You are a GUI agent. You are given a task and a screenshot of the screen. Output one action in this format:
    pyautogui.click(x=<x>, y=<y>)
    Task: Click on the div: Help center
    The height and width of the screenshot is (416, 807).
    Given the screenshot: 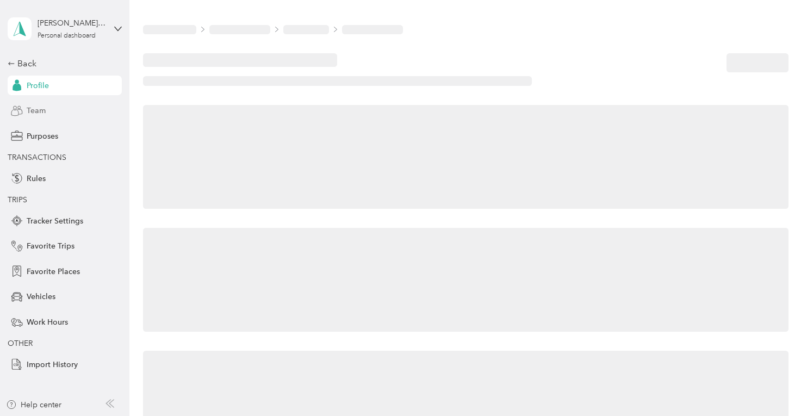 What is the action you would take?
    pyautogui.click(x=34, y=405)
    